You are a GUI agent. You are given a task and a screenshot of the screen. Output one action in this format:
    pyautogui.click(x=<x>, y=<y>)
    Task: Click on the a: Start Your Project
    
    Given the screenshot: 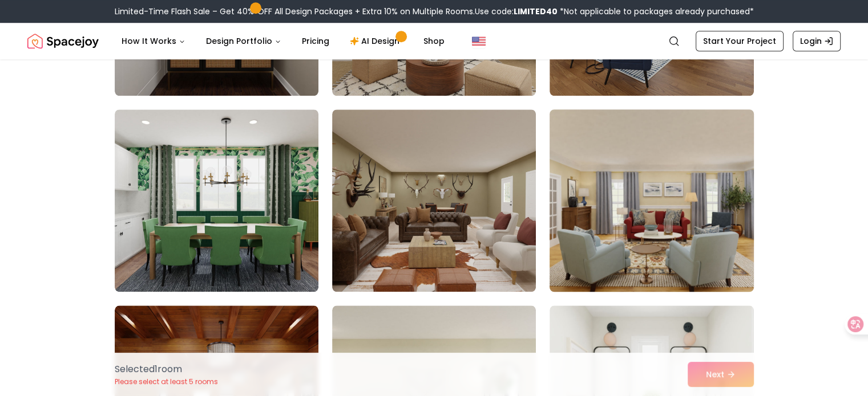 What is the action you would take?
    pyautogui.click(x=740, y=41)
    